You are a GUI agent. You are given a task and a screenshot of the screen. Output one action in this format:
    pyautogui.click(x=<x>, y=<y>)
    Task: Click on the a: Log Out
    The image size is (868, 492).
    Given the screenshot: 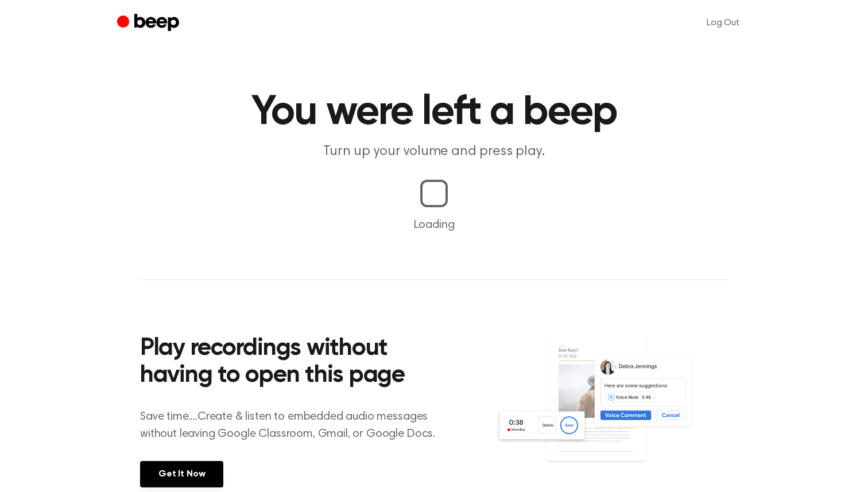 What is the action you would take?
    pyautogui.click(x=723, y=23)
    